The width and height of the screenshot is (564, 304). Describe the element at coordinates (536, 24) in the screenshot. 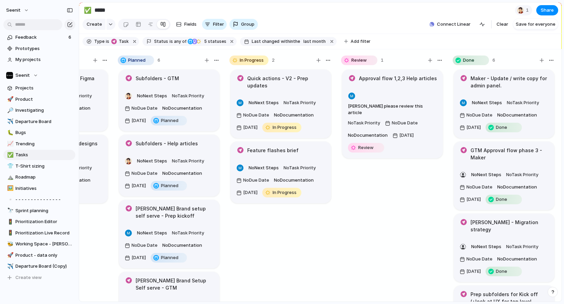

I see `span: Save for everyone` at that location.